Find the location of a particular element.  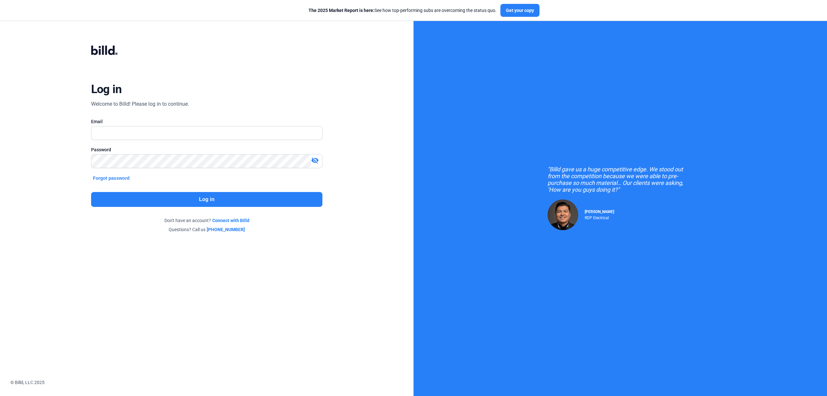

div: Password is located at coordinates (207, 150).